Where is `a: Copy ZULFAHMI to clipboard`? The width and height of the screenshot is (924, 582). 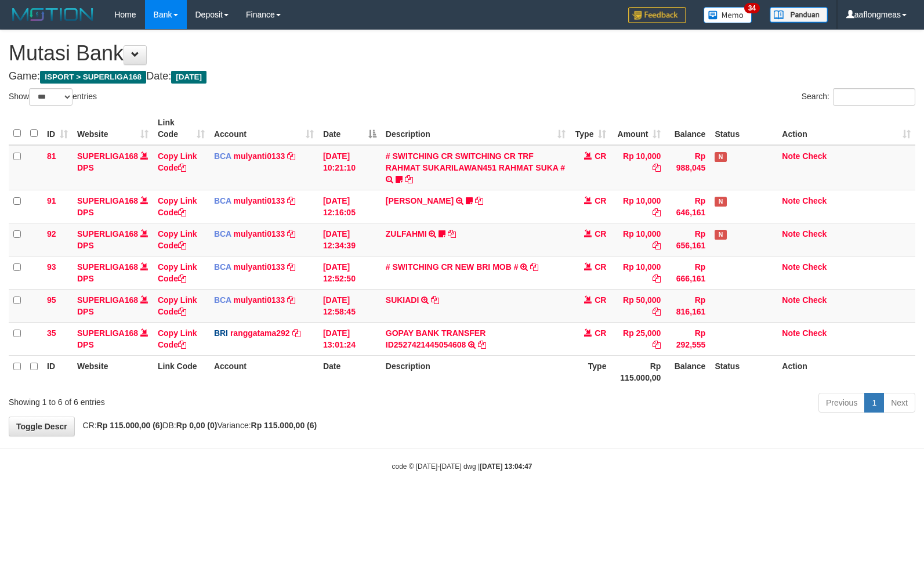 a: Copy ZULFAHMI to clipboard is located at coordinates (452, 234).